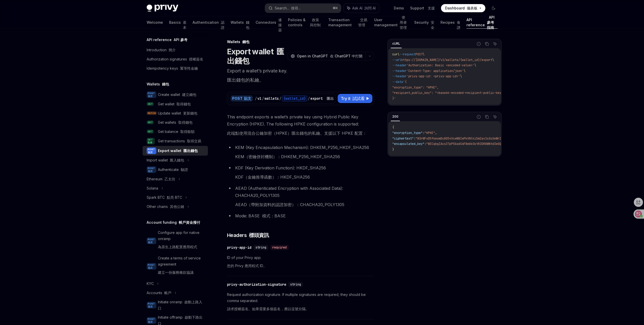 This screenshot has height=325, width=644. I want to click on span: GET, so click(151, 141).